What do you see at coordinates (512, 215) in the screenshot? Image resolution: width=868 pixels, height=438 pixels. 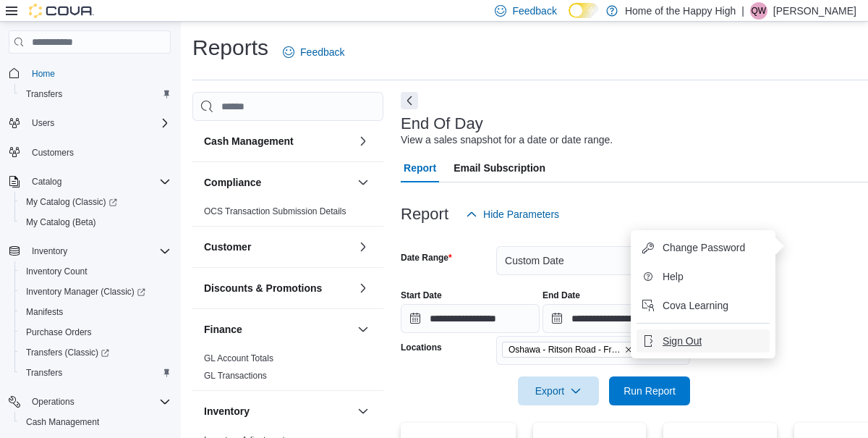 I see `button: Hide Parameters` at bounding box center [512, 215].